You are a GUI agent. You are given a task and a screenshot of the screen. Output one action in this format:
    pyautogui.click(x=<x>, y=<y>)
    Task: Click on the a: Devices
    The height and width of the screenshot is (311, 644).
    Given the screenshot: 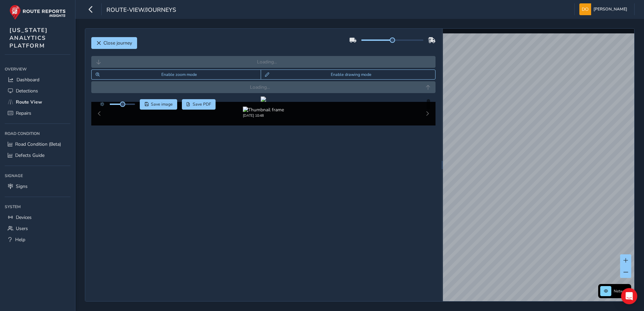 What is the action you would take?
    pyautogui.click(x=37, y=217)
    